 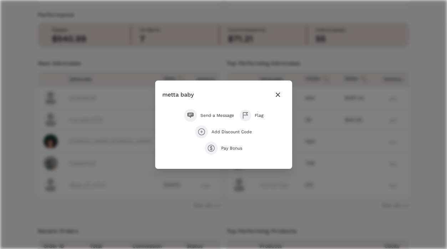 What do you see at coordinates (231, 148) in the screenshot?
I see `span: Pay Bonus` at bounding box center [231, 148].